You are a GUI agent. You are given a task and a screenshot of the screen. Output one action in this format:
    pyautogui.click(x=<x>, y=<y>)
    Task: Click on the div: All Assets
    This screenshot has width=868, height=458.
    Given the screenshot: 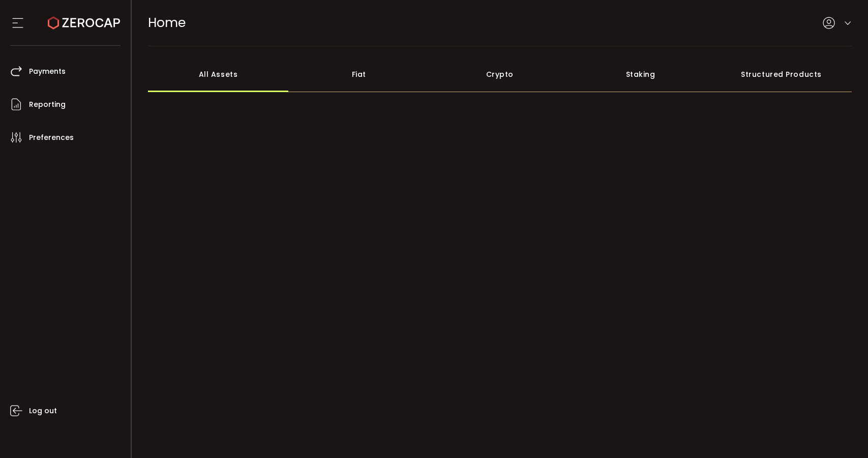 What is the action you would take?
    pyautogui.click(x=218, y=75)
    